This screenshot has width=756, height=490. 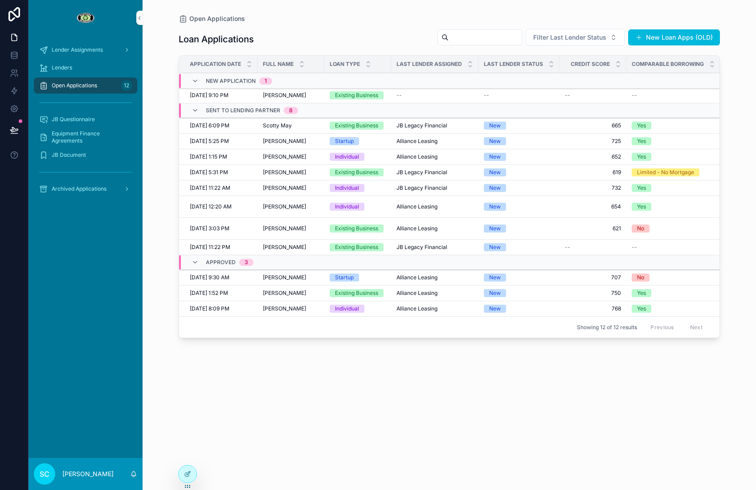 What do you see at coordinates (86, 119) in the screenshot?
I see `a: JB Questionnaire` at bounding box center [86, 119].